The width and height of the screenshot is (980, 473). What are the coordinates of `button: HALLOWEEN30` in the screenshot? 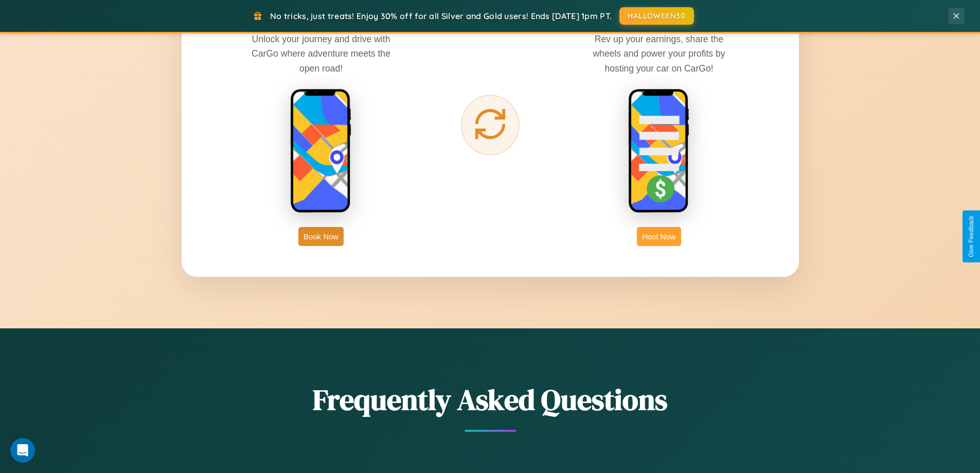 It's located at (656, 16).